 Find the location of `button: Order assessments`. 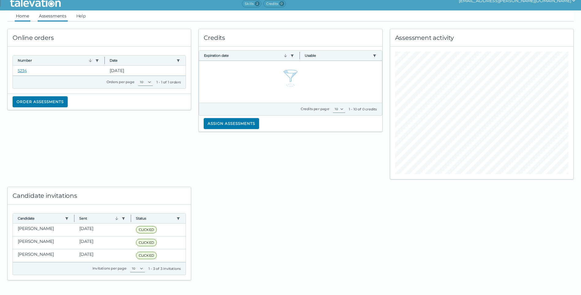

button: Order assessments is located at coordinates (40, 102).